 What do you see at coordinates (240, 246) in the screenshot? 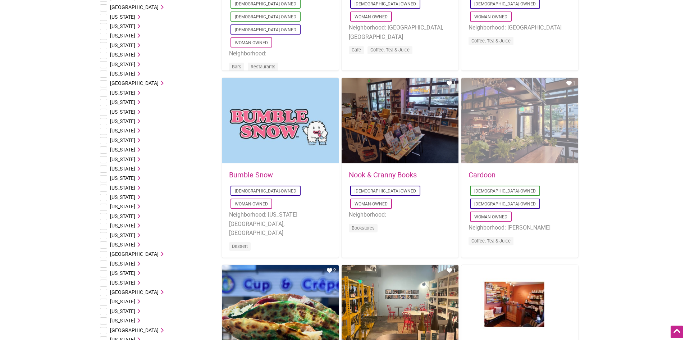
I see `a: Dessert` at bounding box center [240, 246].